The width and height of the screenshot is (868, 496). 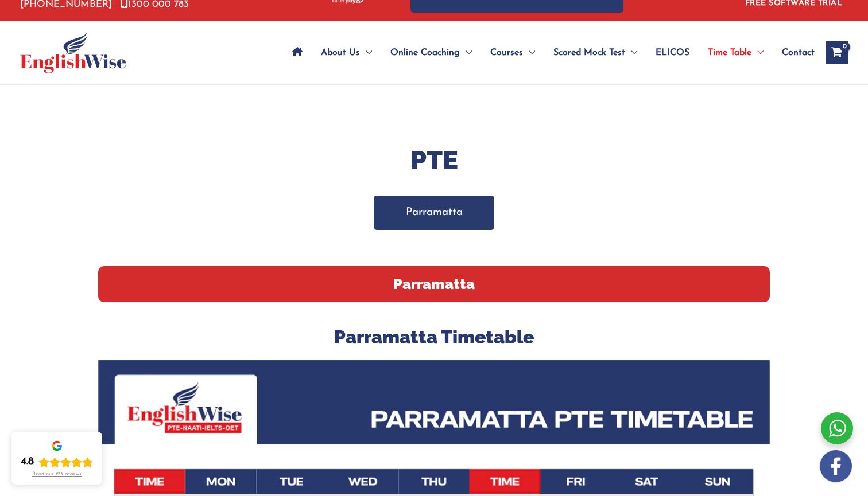 I want to click on span: About Us, so click(x=340, y=53).